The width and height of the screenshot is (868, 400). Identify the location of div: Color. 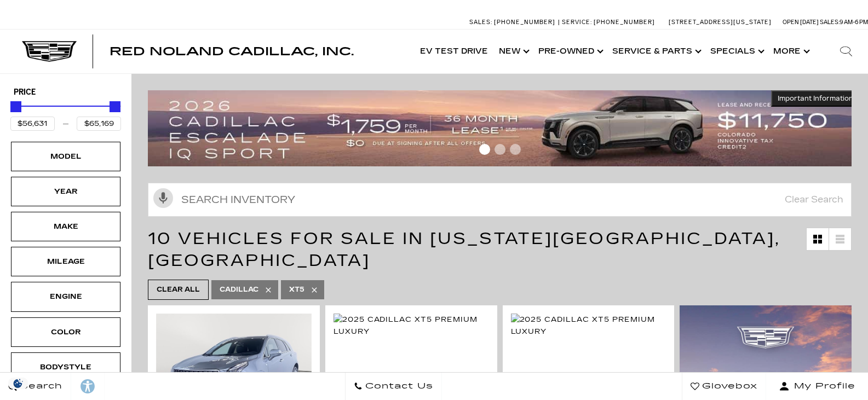
(66, 332).